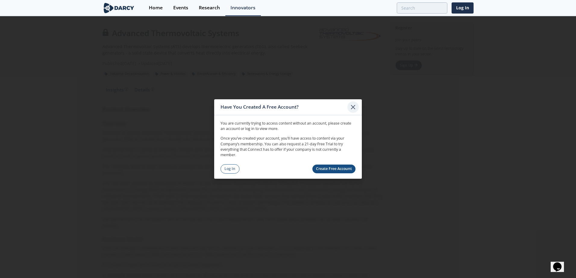 The width and height of the screenshot is (576, 278). What do you see at coordinates (288, 147) in the screenshot?
I see `p: Once you’ve created your account, you’ll have access to content via your Company’s membership. Yo...` at bounding box center [288, 147].